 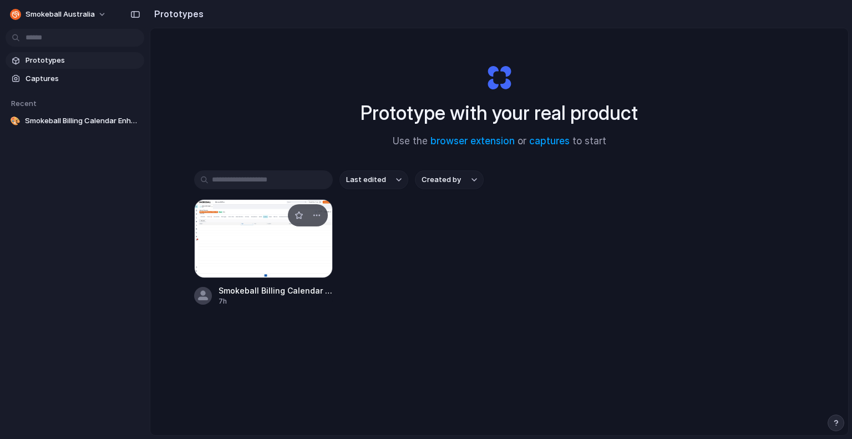 I want to click on a: Prototypes, so click(x=75, y=60).